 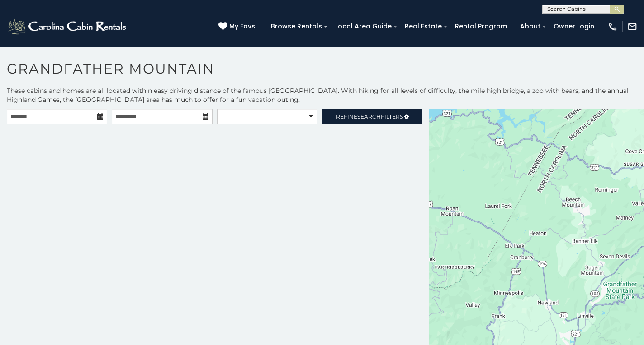 What do you see at coordinates (238, 27) in the screenshot?
I see `a: My Favs` at bounding box center [238, 27].